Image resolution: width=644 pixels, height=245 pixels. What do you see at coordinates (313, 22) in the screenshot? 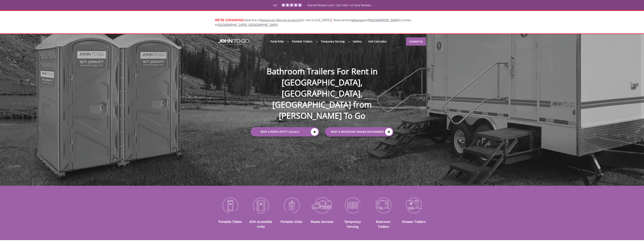
I see `span: Now servicing and Counties in` at bounding box center [313, 22].